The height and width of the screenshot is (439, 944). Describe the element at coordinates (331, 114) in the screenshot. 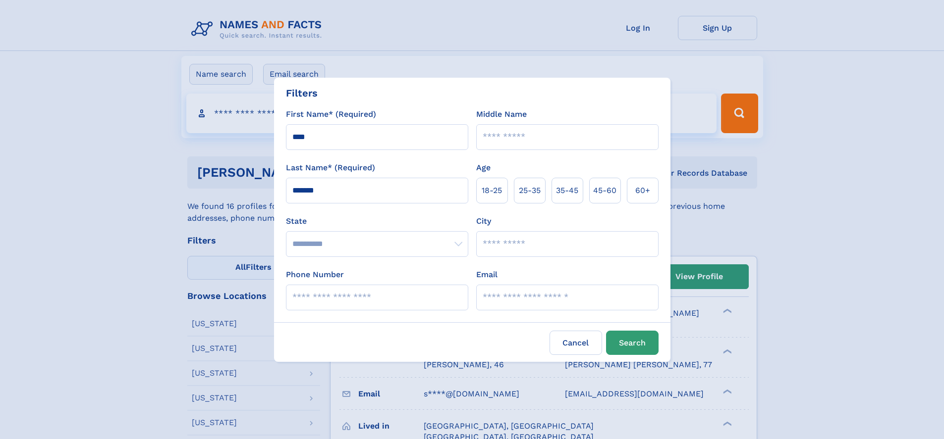

I see `label: First Name* (Required)` at that location.